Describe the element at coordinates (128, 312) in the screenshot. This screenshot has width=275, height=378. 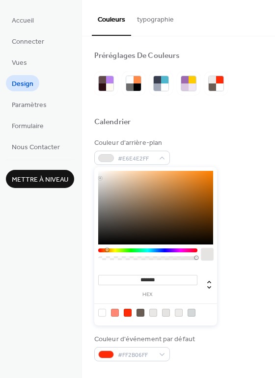
I see `div: rgb(255, 43, 6)` at that location.